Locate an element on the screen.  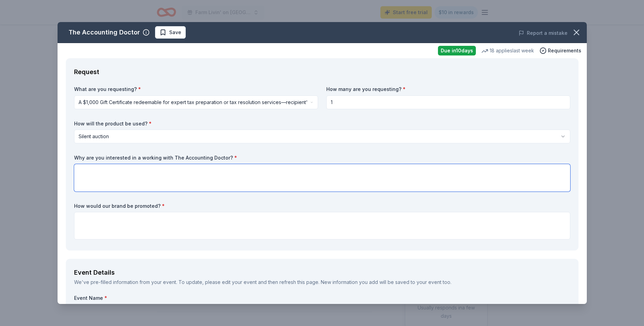
div: Request is located at coordinates (322, 72).